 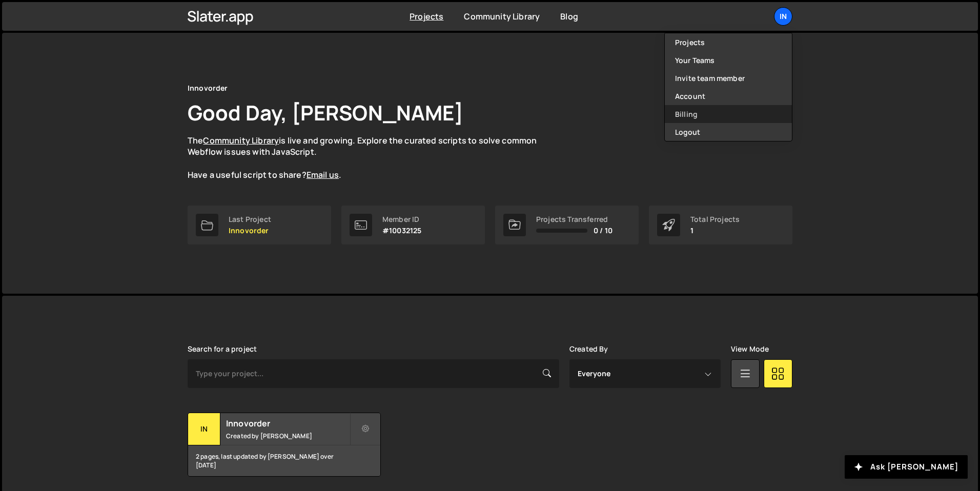 I want to click on a: Last Project Innovorder, so click(x=260, y=225).